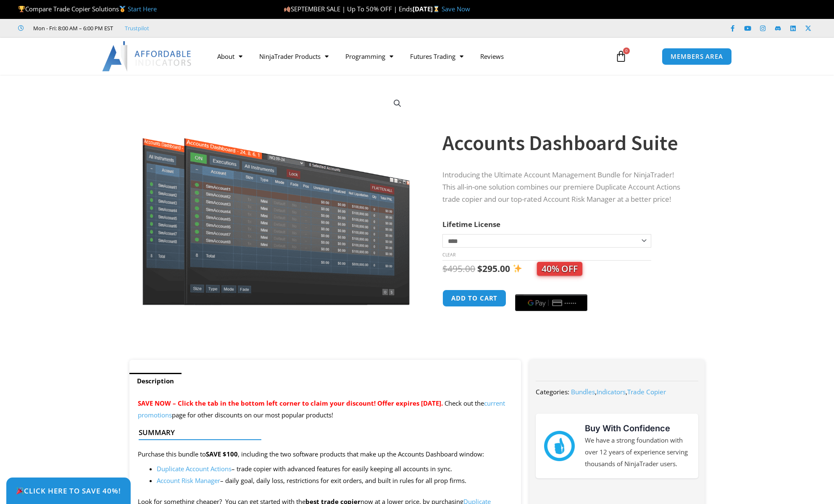 This screenshot has width=834, height=504. Describe the element at coordinates (611, 391) in the screenshot. I see `a: Indicators` at that location.